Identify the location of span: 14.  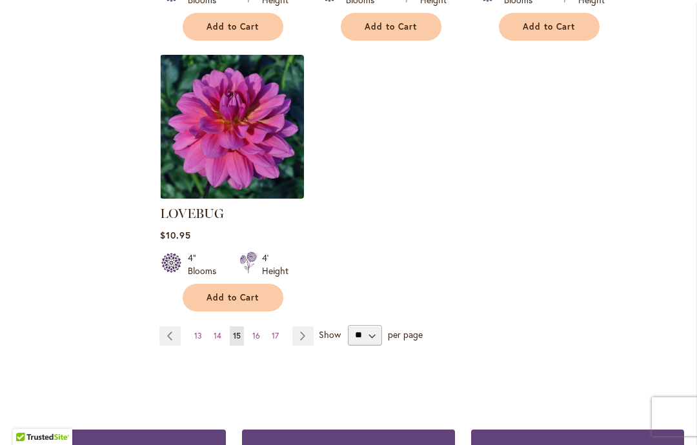
(217, 336).